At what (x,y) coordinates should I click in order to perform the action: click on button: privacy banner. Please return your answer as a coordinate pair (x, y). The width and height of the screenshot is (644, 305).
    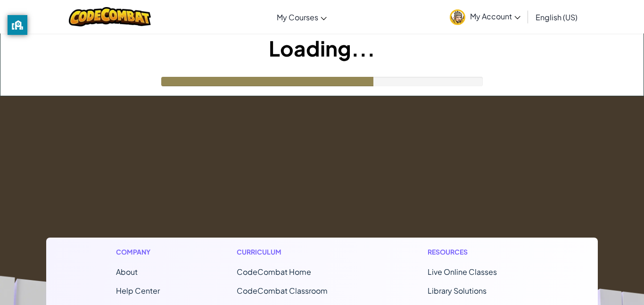
    Looking at the image, I should click on (17, 25).